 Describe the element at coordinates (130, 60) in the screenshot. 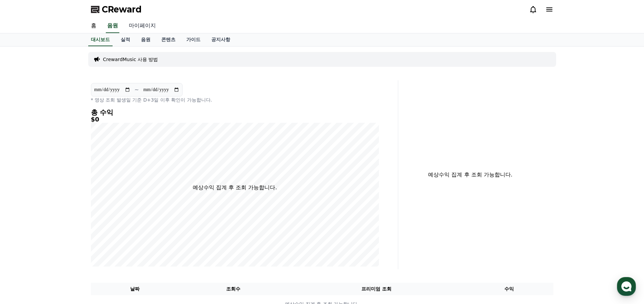

I see `p: CrewardMusic 사용 방법` at that location.